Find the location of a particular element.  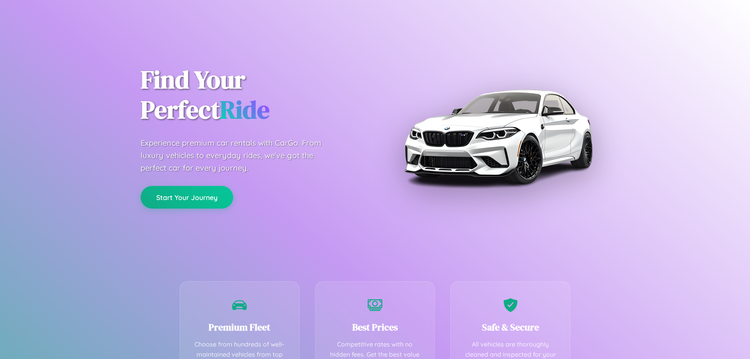

span: Ride is located at coordinates (244, 109).